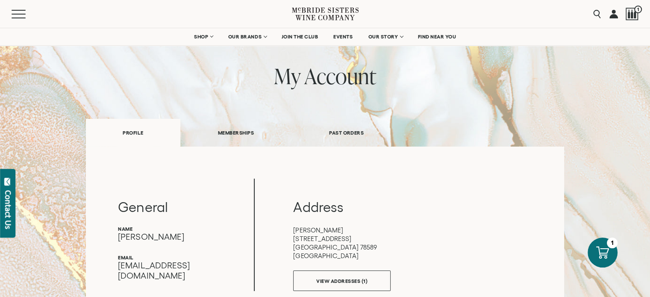 The width and height of the screenshot is (650, 297). Describe the element at coordinates (412, 207) in the screenshot. I see `h3: Address` at that location.